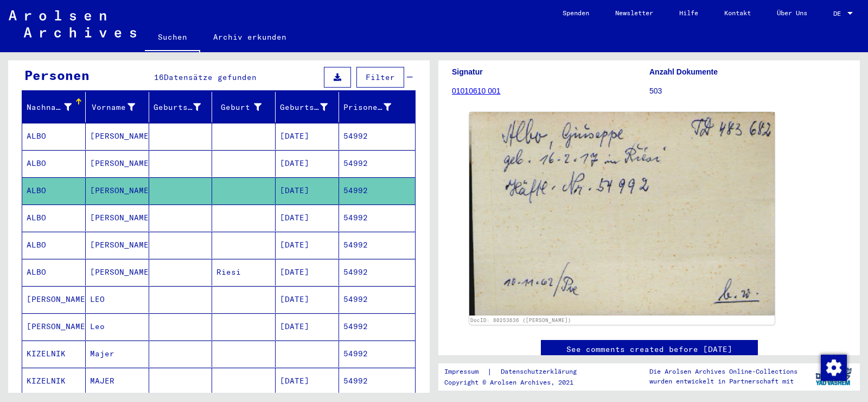 This screenshot has height=402, width=868. What do you see at coordinates (377, 107) in the screenshot?
I see `mat-header-cell: Prisoner #` at bounding box center [377, 107].